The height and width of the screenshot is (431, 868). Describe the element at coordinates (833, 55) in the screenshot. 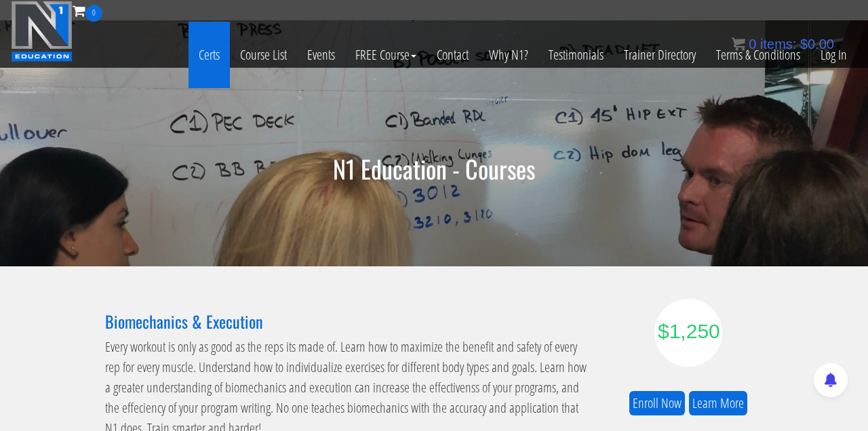

I see `a: Log In` at that location.